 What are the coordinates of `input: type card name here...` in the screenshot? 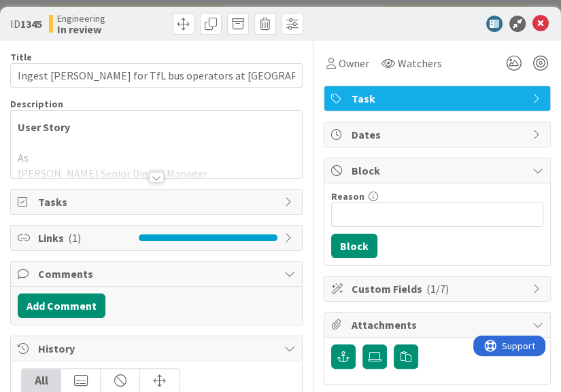 It's located at (157, 76).